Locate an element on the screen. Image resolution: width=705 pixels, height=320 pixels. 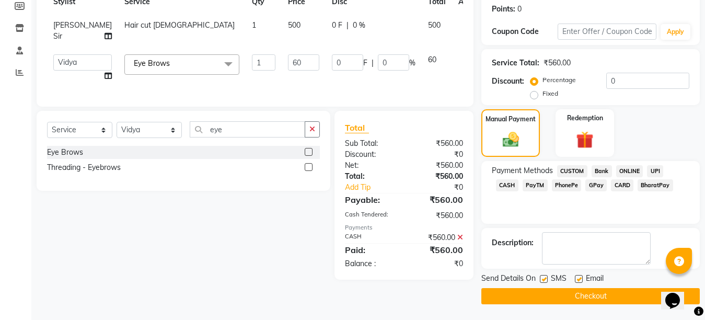
label: Redemption is located at coordinates (585, 118).